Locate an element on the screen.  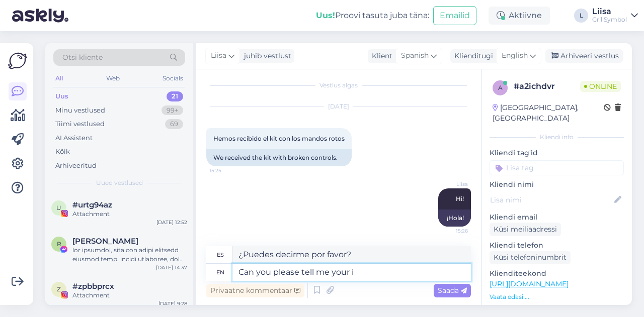
div: Kõik is located at coordinates (62, 152).